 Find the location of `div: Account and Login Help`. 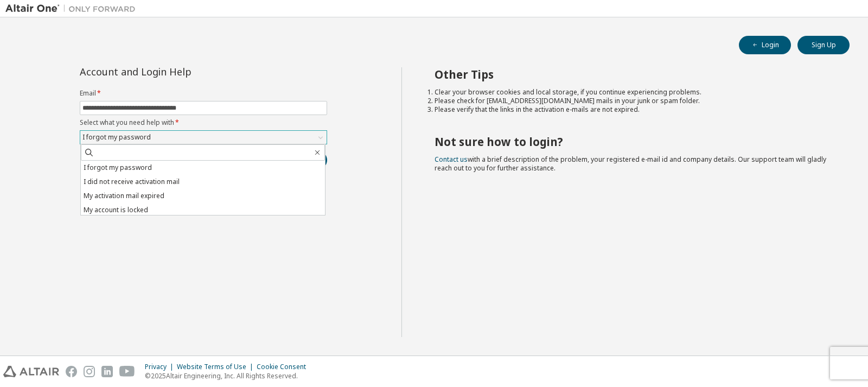

div: Account and Login Help is located at coordinates (179, 72).